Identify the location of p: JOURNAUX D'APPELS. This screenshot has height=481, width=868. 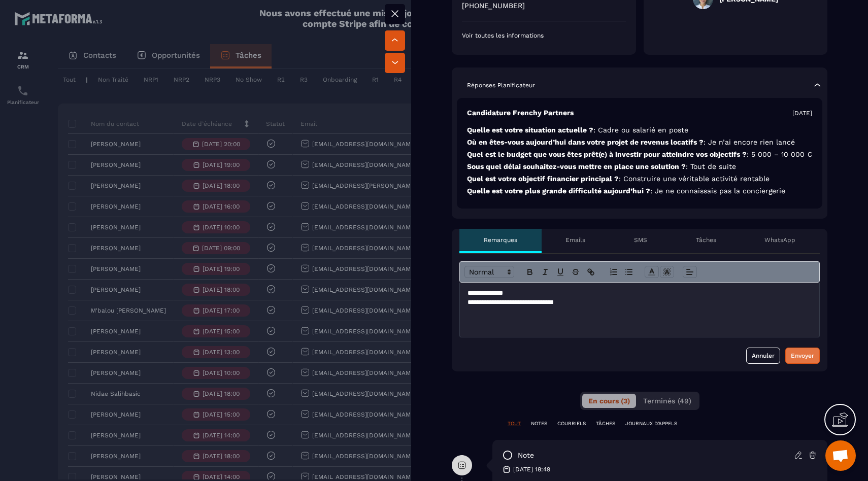
(651, 424).